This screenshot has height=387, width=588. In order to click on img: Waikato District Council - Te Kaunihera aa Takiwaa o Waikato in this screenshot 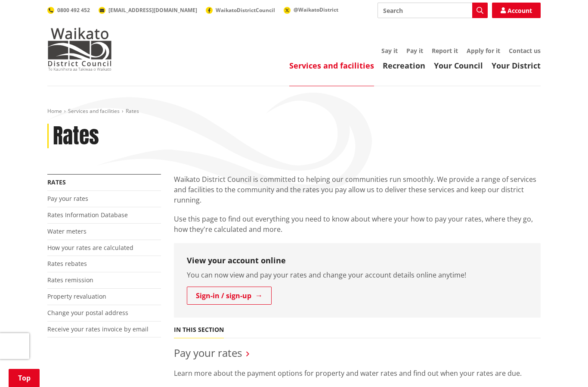, I will do `click(80, 49)`.